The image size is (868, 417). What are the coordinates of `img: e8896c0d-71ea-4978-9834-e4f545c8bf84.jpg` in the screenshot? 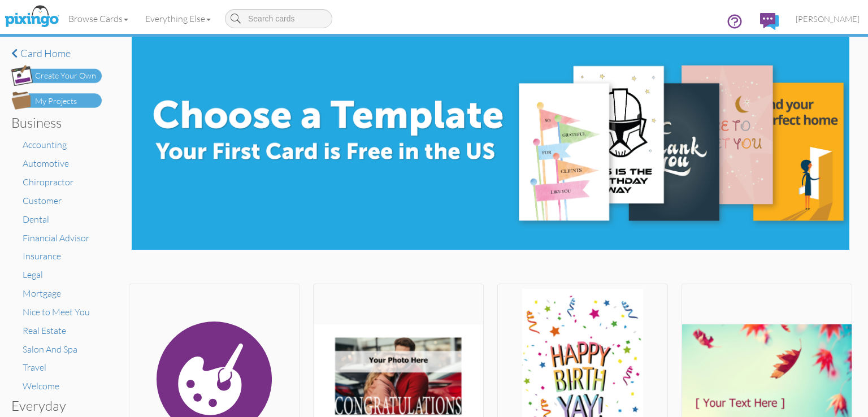 It's located at (490, 143).